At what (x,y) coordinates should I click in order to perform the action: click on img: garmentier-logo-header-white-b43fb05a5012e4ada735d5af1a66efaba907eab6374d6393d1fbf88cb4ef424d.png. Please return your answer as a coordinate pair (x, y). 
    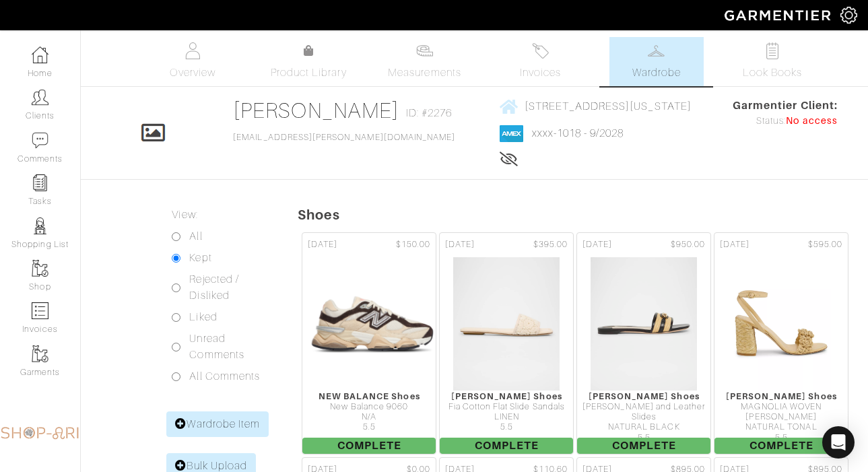
    Looking at the image, I should click on (779, 15).